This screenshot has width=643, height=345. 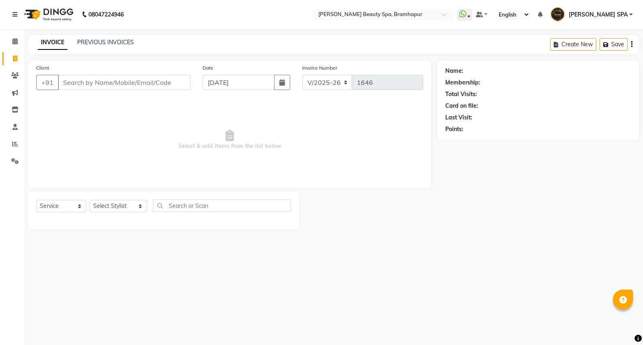 I want to click on div: Last Visit:, so click(x=459, y=117).